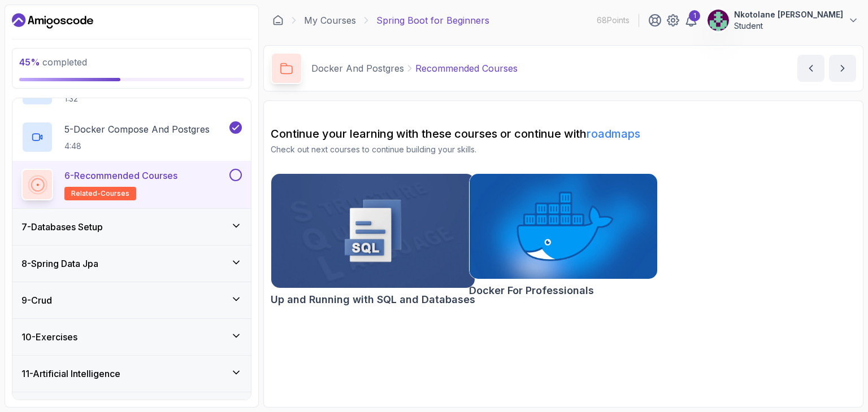  What do you see at coordinates (132, 227) in the screenshot?
I see `button: 7-Databases Setup` at bounding box center [132, 227].